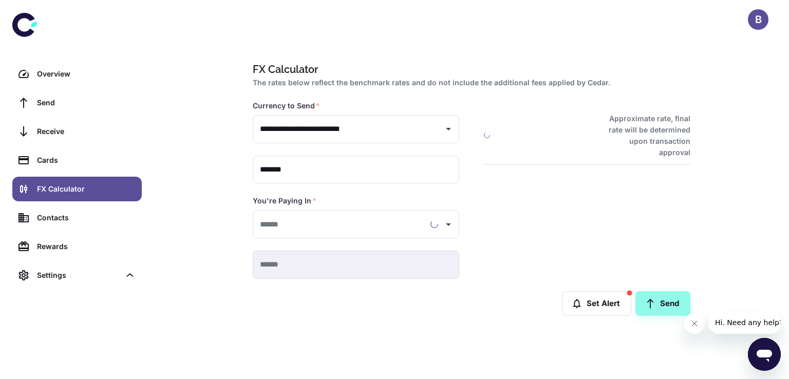 The height and width of the screenshot is (379, 789). I want to click on label: Currency to Send, so click(286, 106).